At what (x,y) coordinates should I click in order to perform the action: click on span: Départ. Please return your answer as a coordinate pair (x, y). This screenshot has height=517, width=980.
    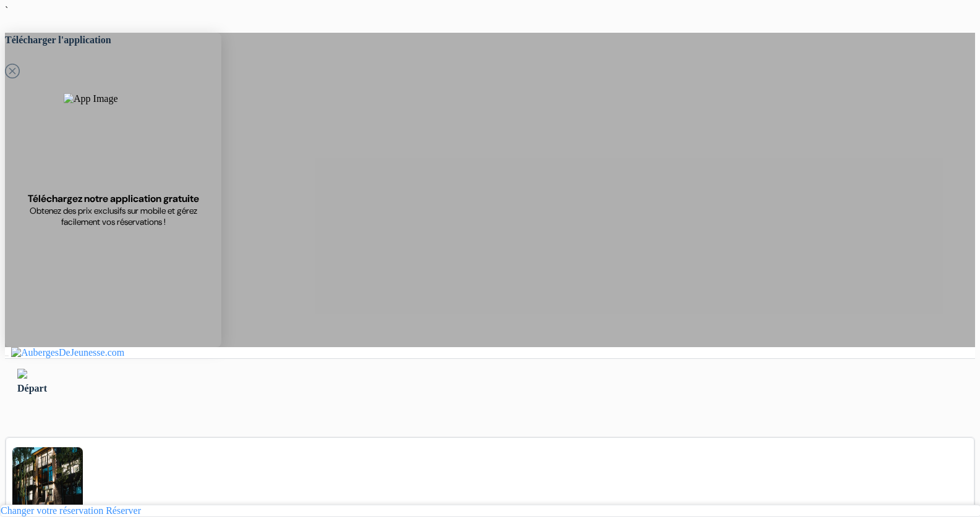
    Looking at the image, I should click on (33, 388).